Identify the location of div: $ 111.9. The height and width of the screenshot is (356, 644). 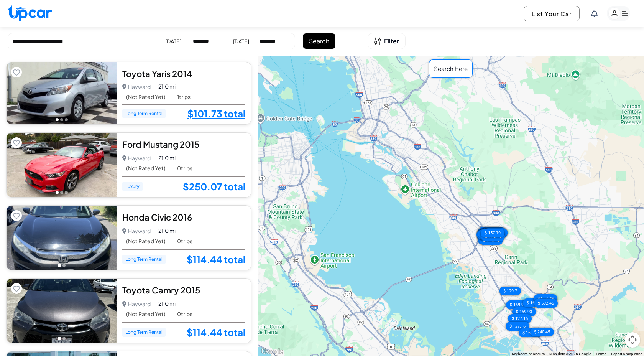
(489, 240).